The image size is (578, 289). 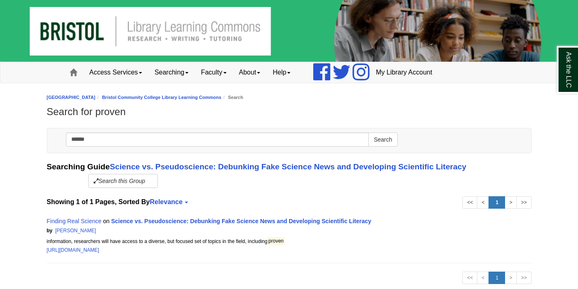 What do you see at coordinates (289, 174) in the screenshot?
I see `div: Searching Guide` at bounding box center [289, 174].